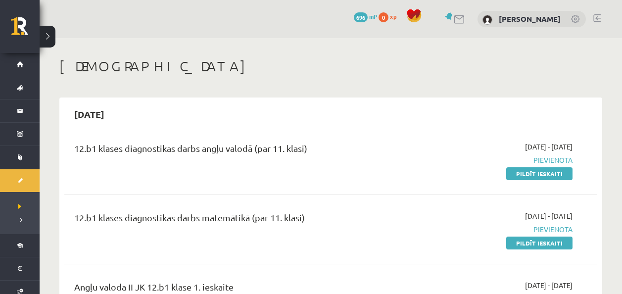 The width and height of the screenshot is (622, 294). Describe the element at coordinates (384, 17) in the screenshot. I see `span: 0` at that location.